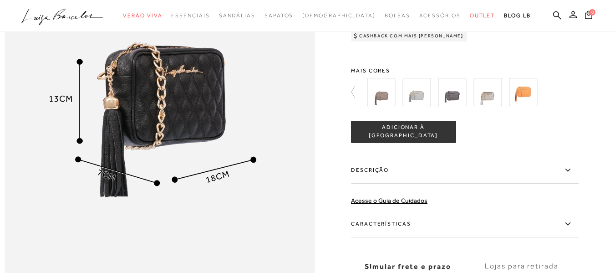 The height and width of the screenshot is (273, 615). I want to click on a: BLOG LB, so click(517, 15).